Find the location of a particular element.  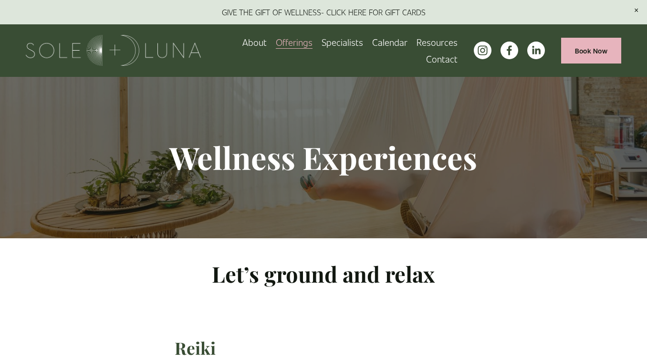

a: About is located at coordinates (254, 42).